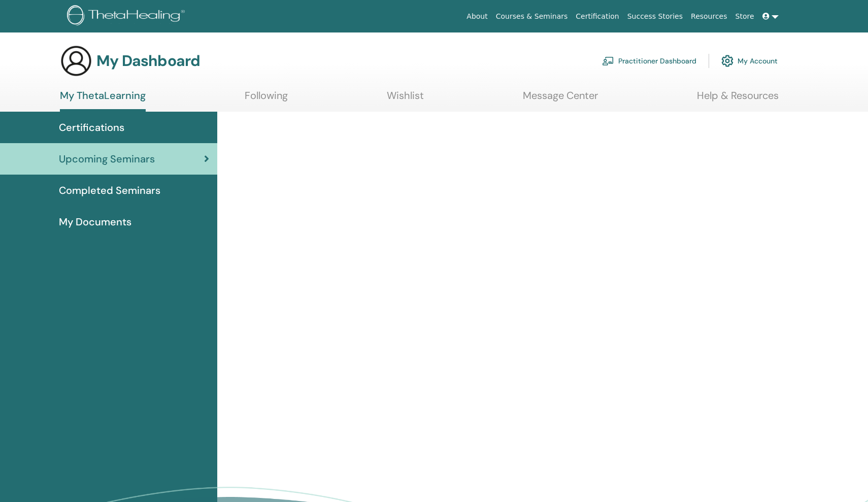 The height and width of the screenshot is (502, 868). I want to click on a: Practitioner Dashboard, so click(649, 61).